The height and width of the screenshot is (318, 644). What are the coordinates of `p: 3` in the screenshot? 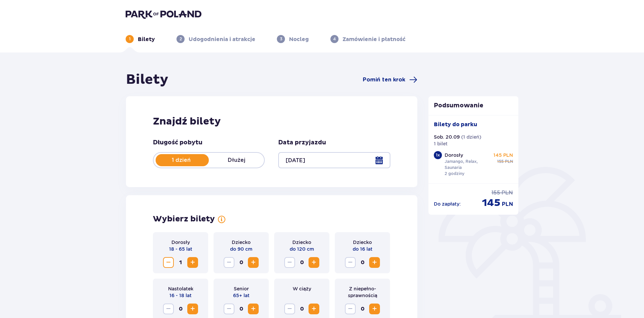 It's located at (281, 39).